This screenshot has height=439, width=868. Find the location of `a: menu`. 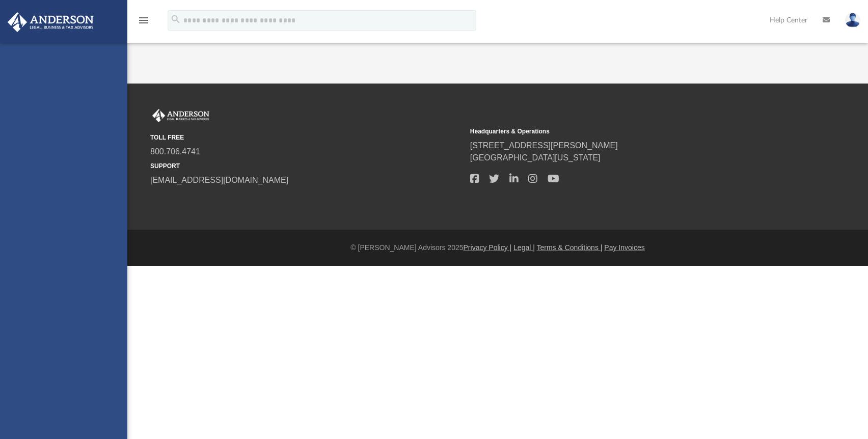

a: menu is located at coordinates (144, 23).